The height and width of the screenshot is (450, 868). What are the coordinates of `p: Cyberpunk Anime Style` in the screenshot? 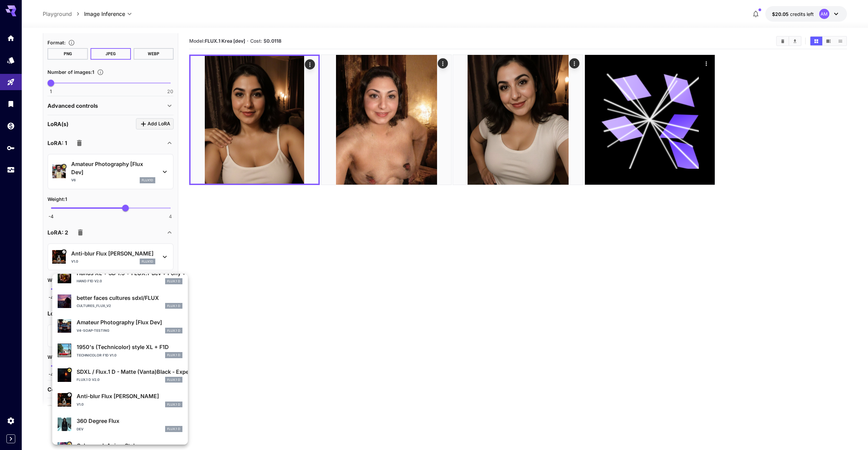 It's located at (129, 446).